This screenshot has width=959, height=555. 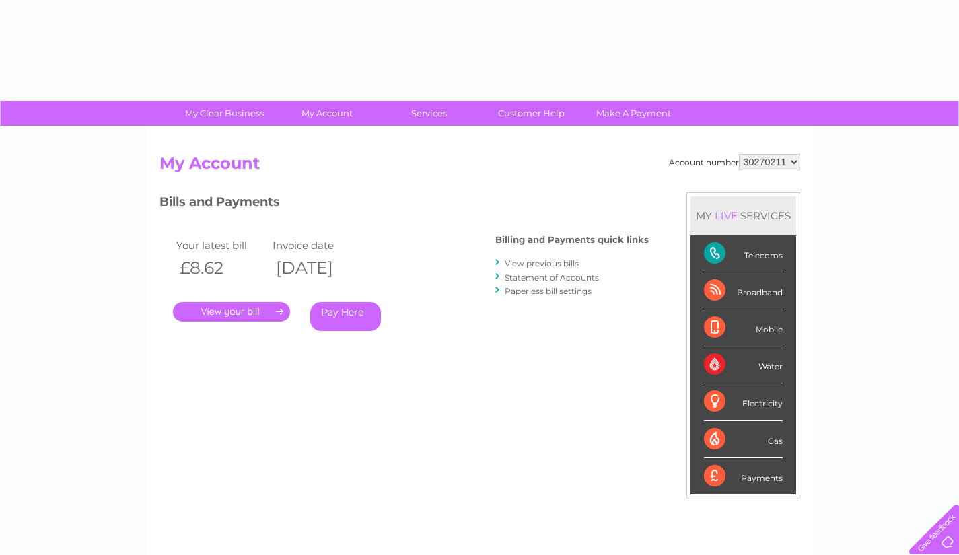 I want to click on div: MY SERVICES, so click(x=743, y=215).